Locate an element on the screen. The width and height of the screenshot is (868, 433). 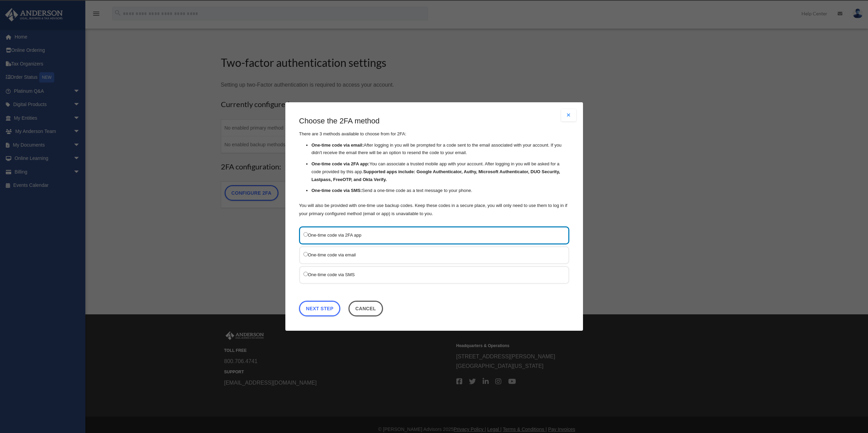
h3: Choose the 2FA method is located at coordinates (434, 121).